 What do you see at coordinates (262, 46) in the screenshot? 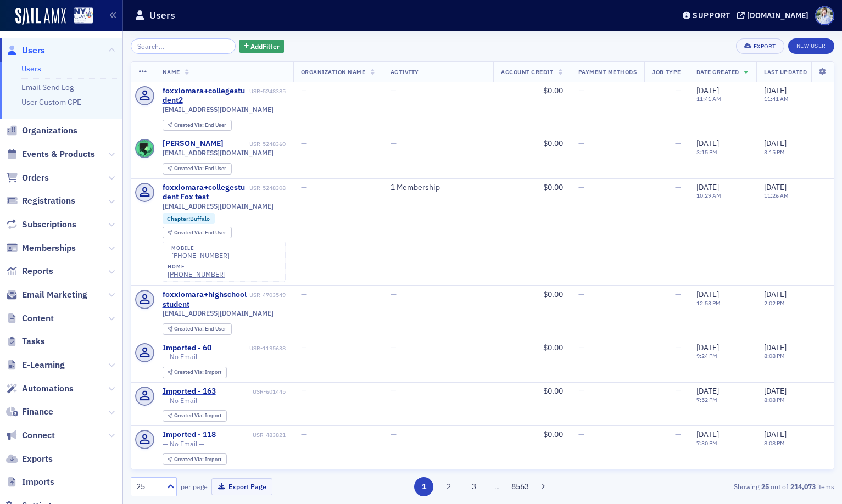
I see `button: AddFilter` at bounding box center [262, 46].